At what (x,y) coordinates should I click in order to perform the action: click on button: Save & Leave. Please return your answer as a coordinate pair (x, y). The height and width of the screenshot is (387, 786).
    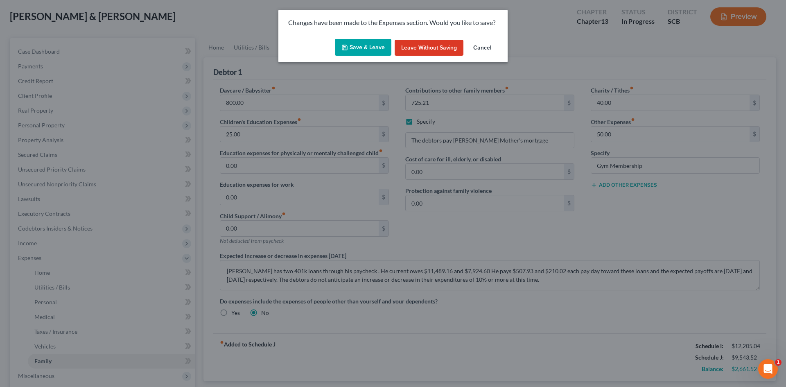
    Looking at the image, I should click on (363, 48).